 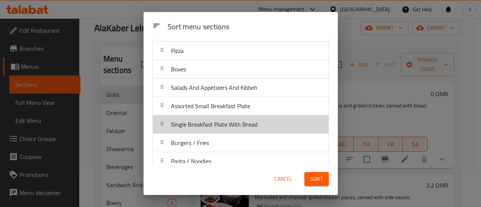 I want to click on div: Burgers / Fries, so click(x=241, y=143).